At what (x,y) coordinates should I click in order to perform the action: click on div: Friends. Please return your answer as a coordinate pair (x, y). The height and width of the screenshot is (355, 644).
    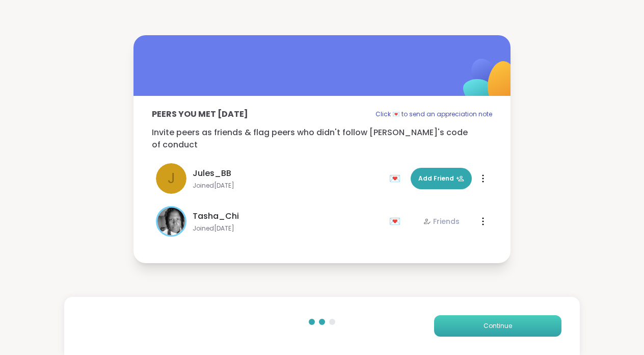
    Looking at the image, I should click on (441, 222).